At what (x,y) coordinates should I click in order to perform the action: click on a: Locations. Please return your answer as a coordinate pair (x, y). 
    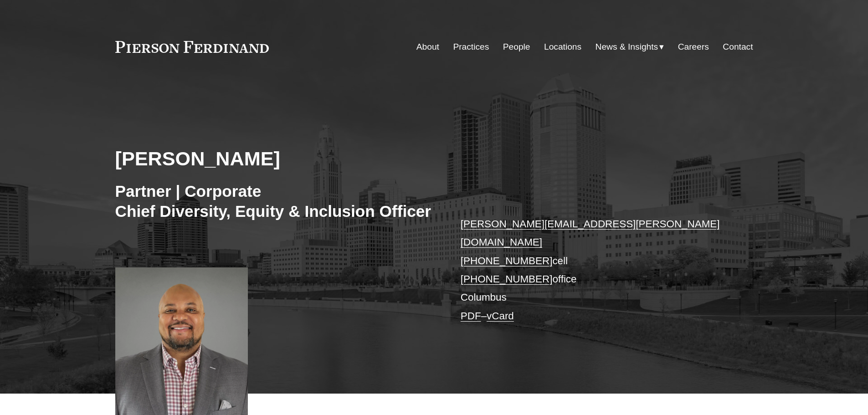
    Looking at the image, I should click on (563, 47).